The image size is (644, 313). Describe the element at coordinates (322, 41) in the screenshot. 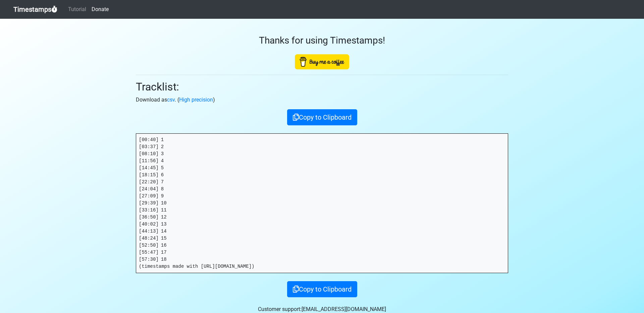

I see `h3: Thanks for using Timestamps!` at that location.